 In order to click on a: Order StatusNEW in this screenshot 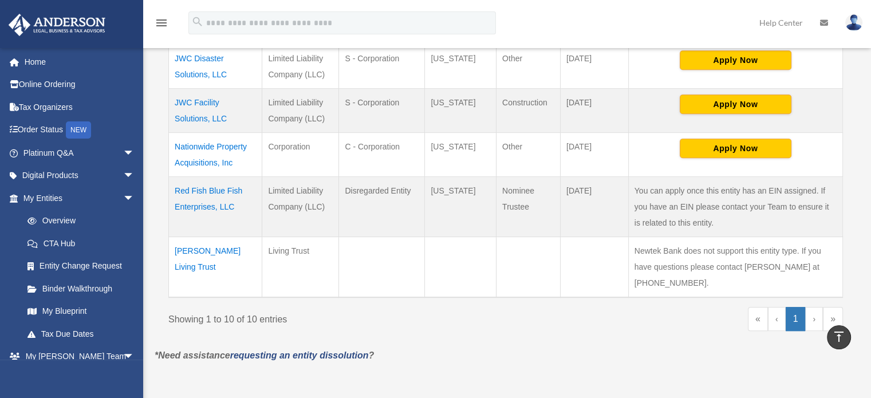, I will do `click(80, 130)`.